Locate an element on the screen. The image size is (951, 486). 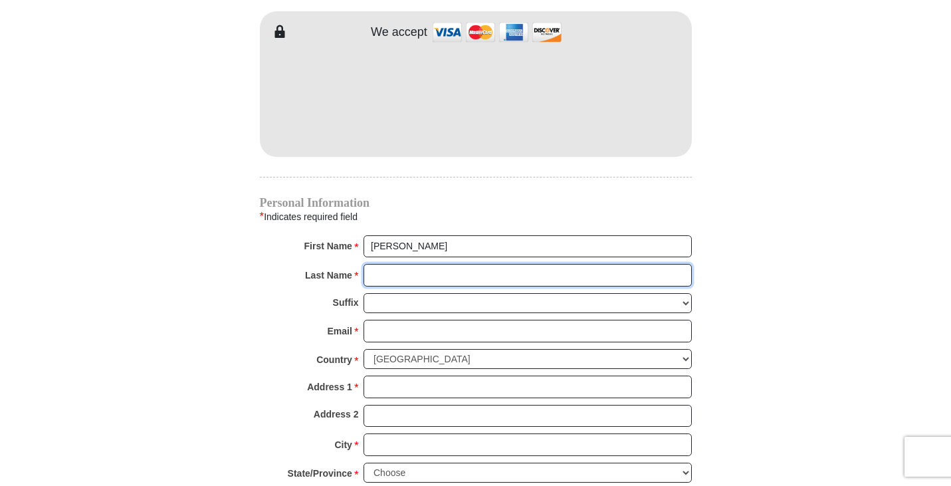
div: Indicates required field is located at coordinates (476, 217).